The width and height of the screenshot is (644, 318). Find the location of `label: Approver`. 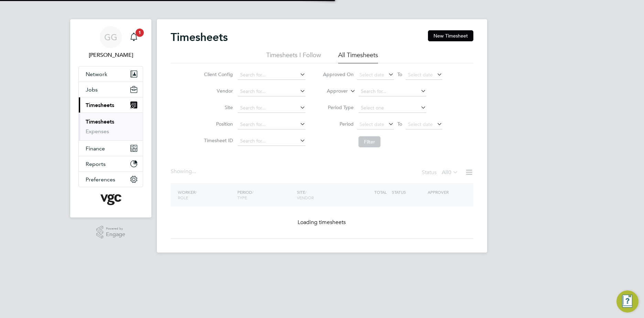

label: Approver is located at coordinates (332, 91).